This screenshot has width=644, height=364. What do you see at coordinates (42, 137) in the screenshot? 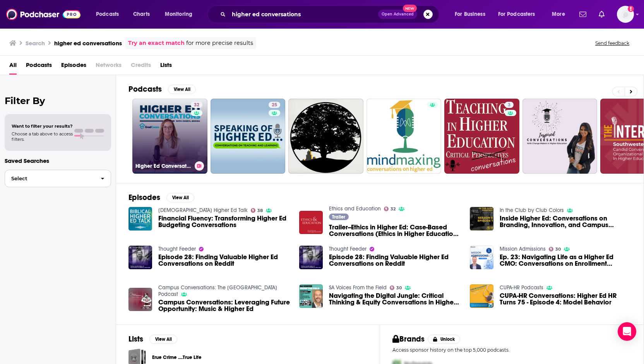
I see `span: Choose a tab above to access filters.` at bounding box center [42, 137].